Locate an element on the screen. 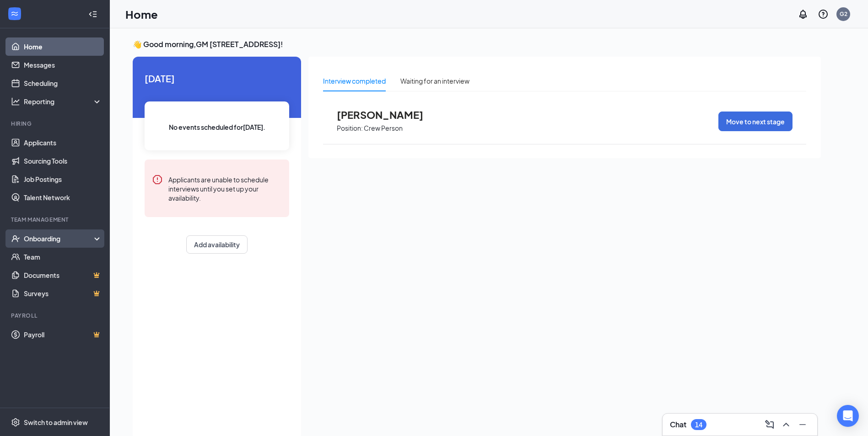 This screenshot has width=868, height=436. div: Waiting for an interview is located at coordinates (434, 81).